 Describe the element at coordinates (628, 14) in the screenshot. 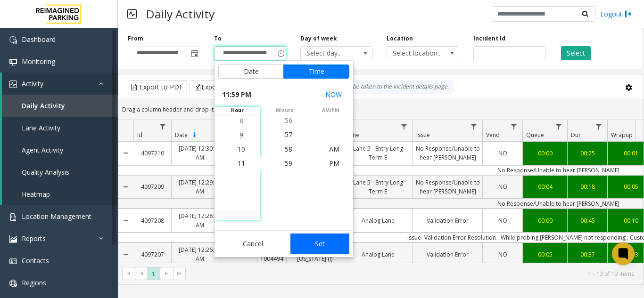

I see `img: logout` at that location.